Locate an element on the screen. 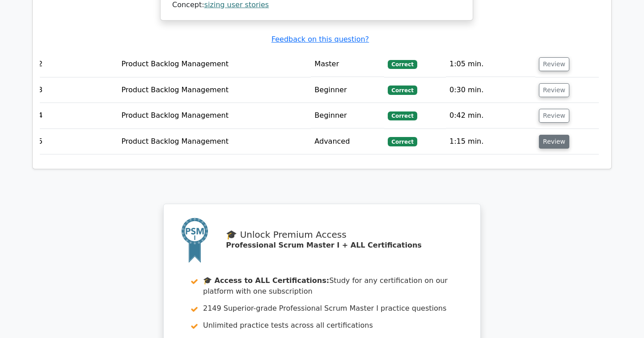 This screenshot has height=338, width=644. td: Master is located at coordinates (347, 64).